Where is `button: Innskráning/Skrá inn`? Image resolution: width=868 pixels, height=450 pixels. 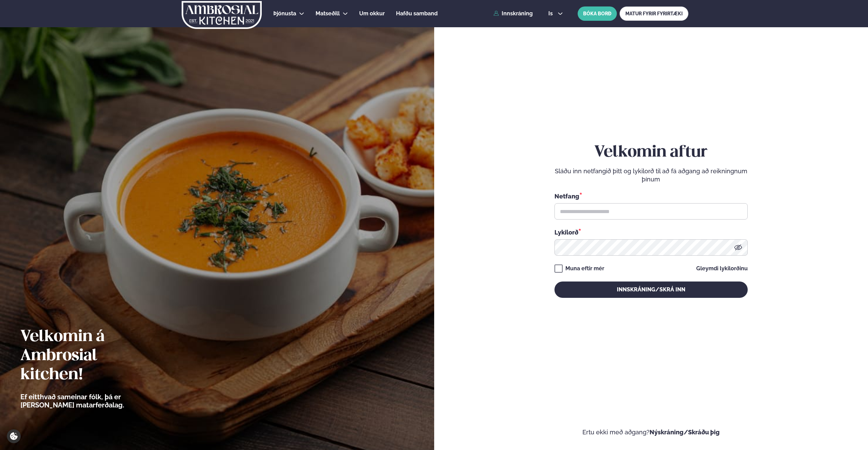
button: Innskráning/Skrá inn is located at coordinates (651, 290).